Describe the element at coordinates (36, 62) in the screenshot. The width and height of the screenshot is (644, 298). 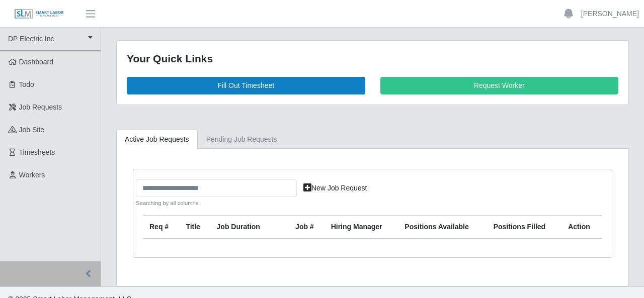
I see `span: Dashboard` at that location.